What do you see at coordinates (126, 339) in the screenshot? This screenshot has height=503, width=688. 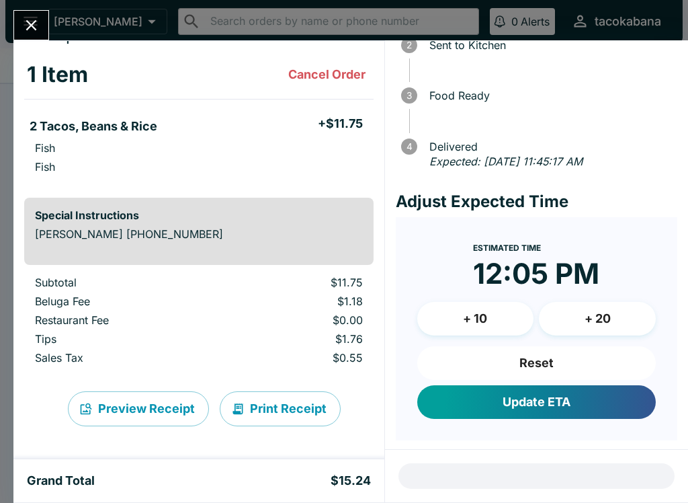 I see `p: Tips` at bounding box center [126, 339].